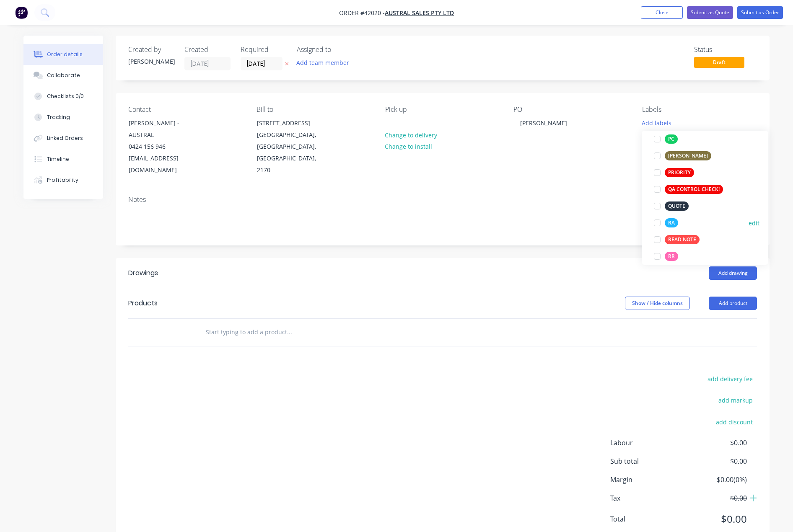 Image resolution: width=793 pixels, height=532 pixels. I want to click on button: Change to delivery, so click(412, 134).